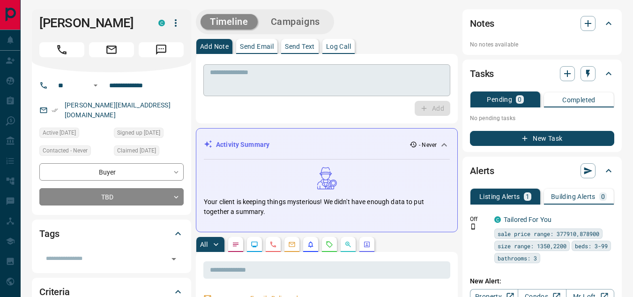 The width and height of the screenshot is (633, 297). I want to click on svg: Requests, so click(330, 244).